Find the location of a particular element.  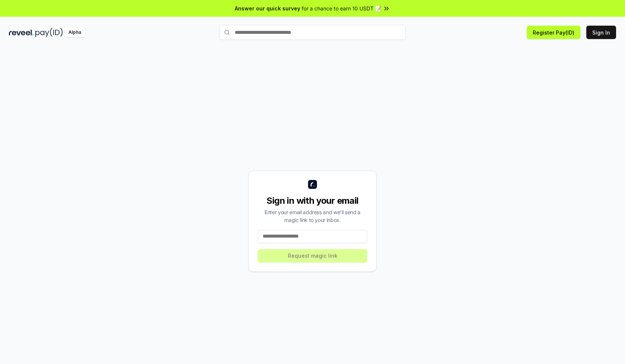

button: Sign In is located at coordinates (601, 33).